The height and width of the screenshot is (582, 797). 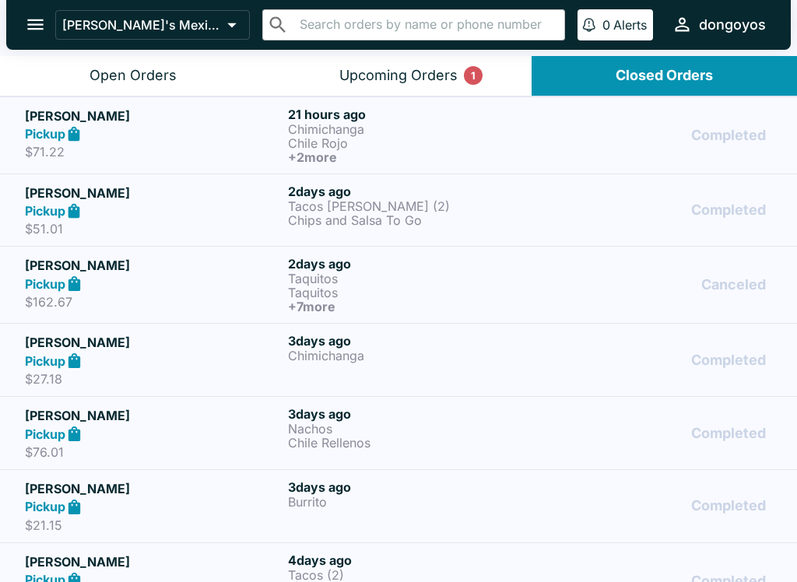 I want to click on p: $76.01, so click(x=153, y=452).